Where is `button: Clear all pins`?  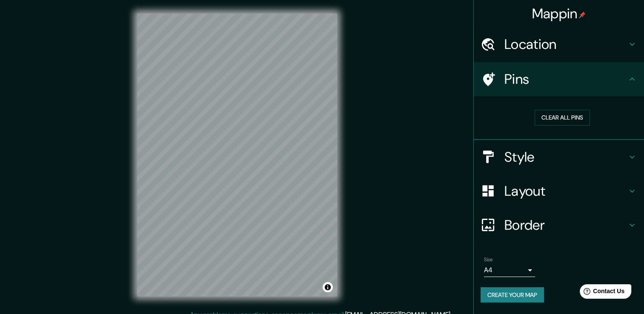 button: Clear all pins is located at coordinates (562, 117).